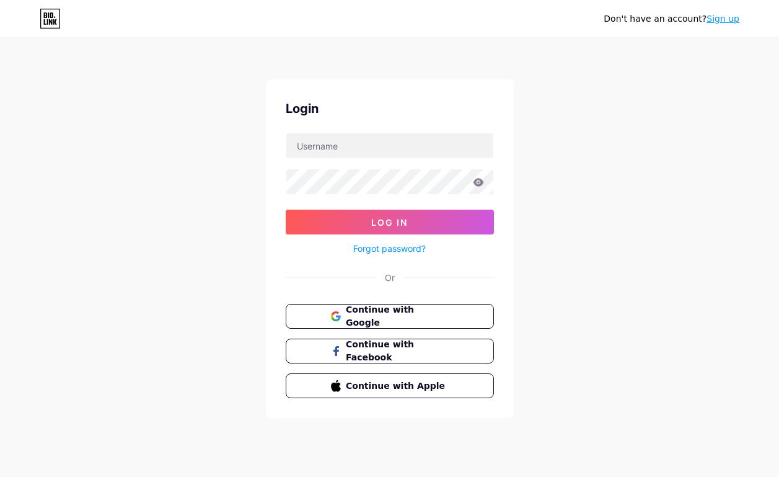  Describe the element at coordinates (397, 316) in the screenshot. I see `span: Continue with Google` at that location.